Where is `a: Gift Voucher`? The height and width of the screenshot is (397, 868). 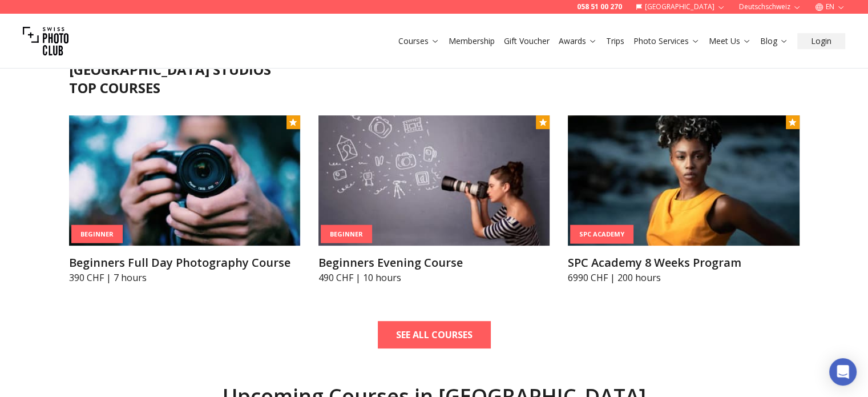 a: Gift Voucher is located at coordinates (527, 41).